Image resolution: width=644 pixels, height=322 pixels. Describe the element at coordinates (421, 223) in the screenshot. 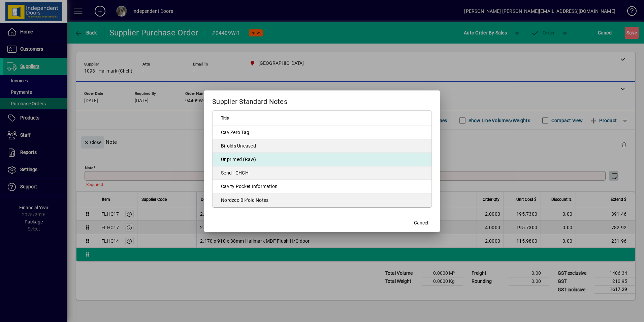

I see `button: Cancel` at that location.